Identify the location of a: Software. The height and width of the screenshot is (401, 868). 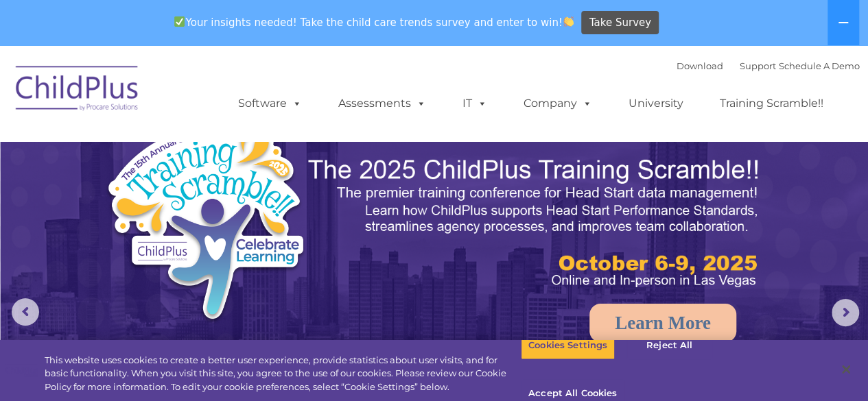
(270, 104).